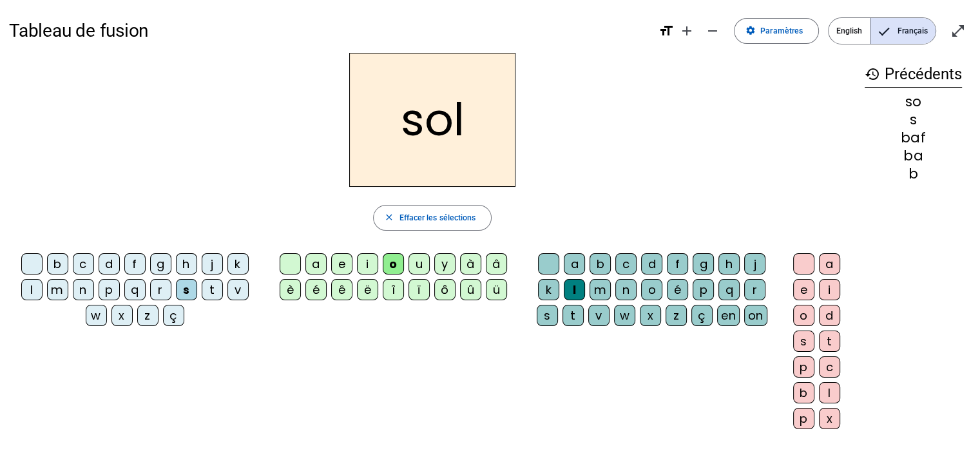 This screenshot has height=453, width=980. Describe the element at coordinates (712, 31) in the screenshot. I see `mat-icon: remove` at that location.